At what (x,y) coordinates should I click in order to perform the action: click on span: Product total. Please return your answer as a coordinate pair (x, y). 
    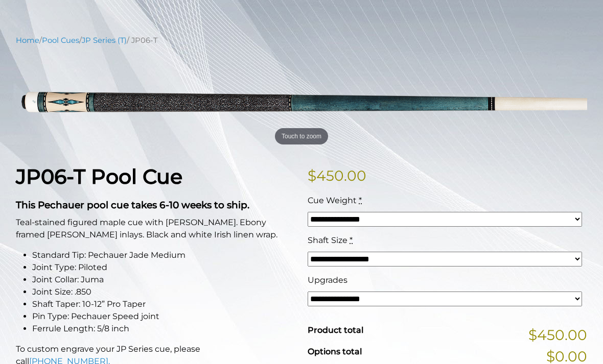
    Looking at the image, I should click on (335, 330).